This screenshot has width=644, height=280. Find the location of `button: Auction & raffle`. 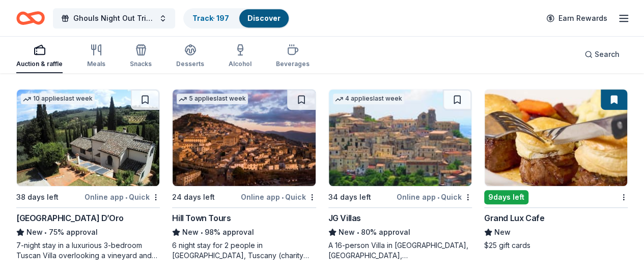

button: Auction & raffle is located at coordinates (39, 56).